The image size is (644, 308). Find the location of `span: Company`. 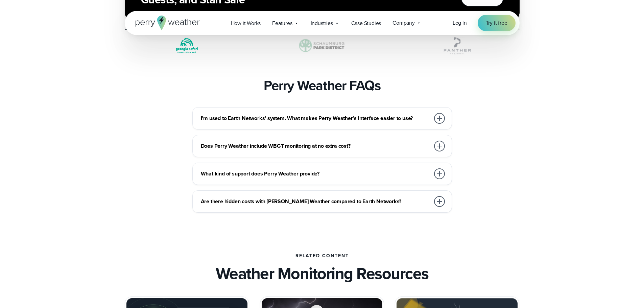

span: Company is located at coordinates (404, 23).